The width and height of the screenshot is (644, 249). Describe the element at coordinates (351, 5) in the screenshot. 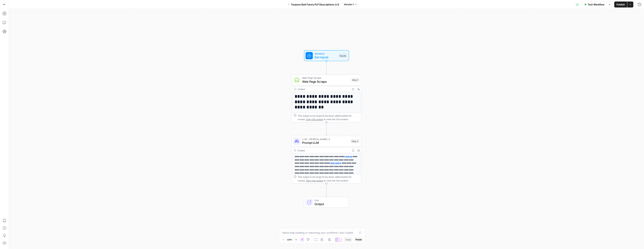

I see `button: Version 1` at that location.